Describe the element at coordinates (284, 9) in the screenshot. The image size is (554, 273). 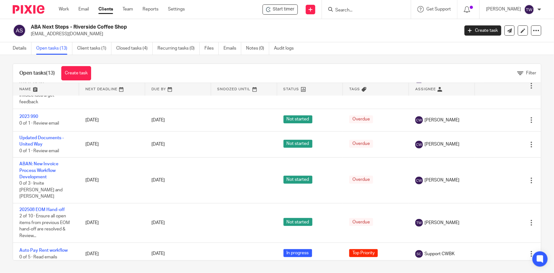
I see `span: Start timer` at that location.